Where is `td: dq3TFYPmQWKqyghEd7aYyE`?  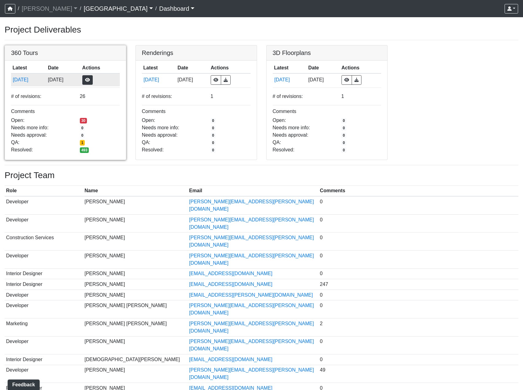
td: dq3TFYPmQWKqyghEd7aYyE is located at coordinates (29, 80).